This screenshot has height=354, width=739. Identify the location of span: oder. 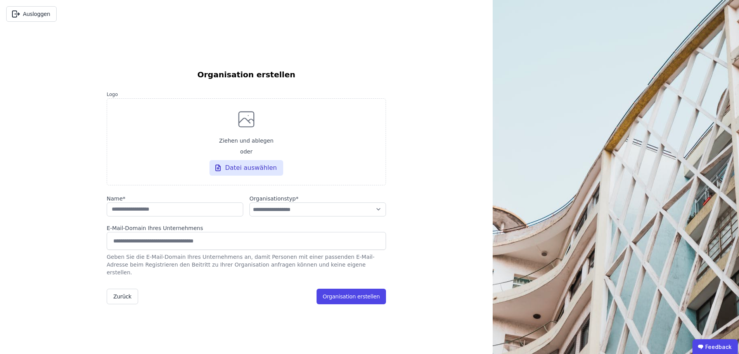
(246, 151).